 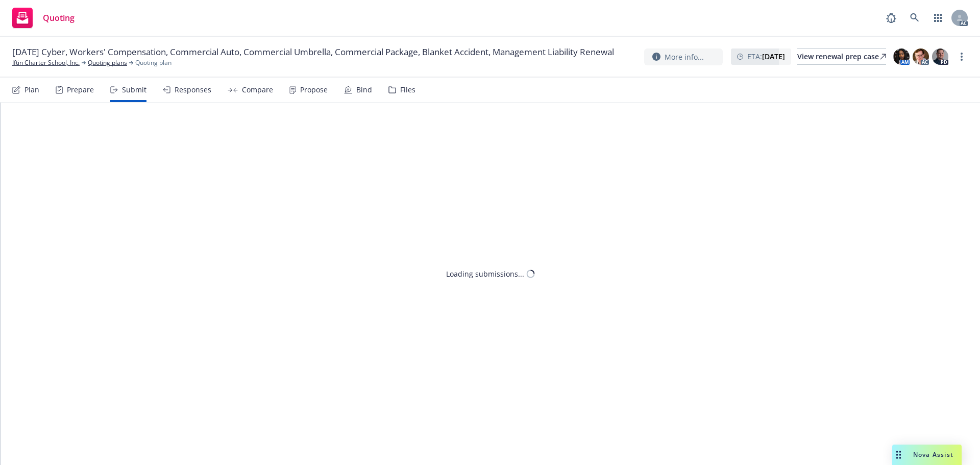 What do you see at coordinates (59, 18) in the screenshot?
I see `span: Quoting` at bounding box center [59, 18].